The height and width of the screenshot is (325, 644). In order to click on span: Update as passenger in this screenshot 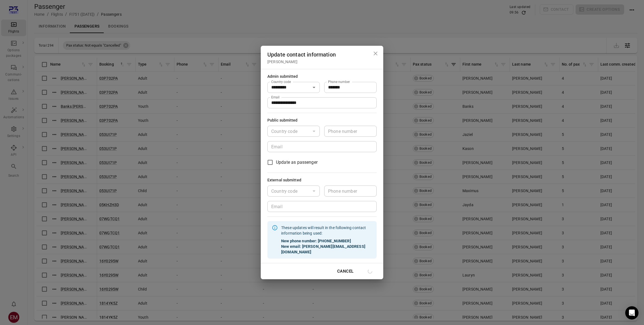, I will do `click(297, 162)`.